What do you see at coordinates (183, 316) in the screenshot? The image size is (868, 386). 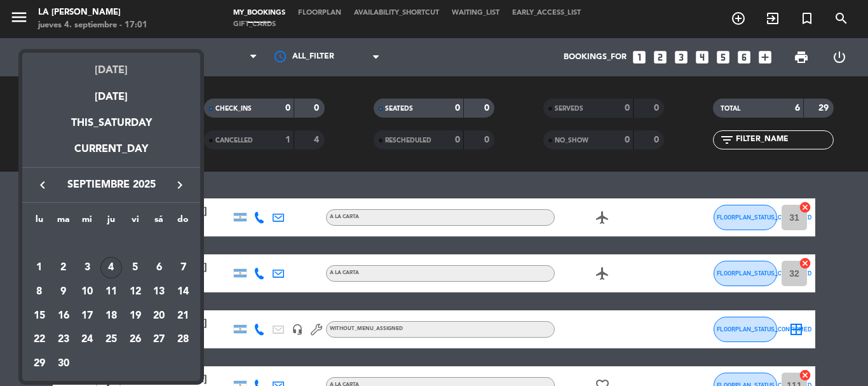 I see `div: 21` at bounding box center [183, 316].